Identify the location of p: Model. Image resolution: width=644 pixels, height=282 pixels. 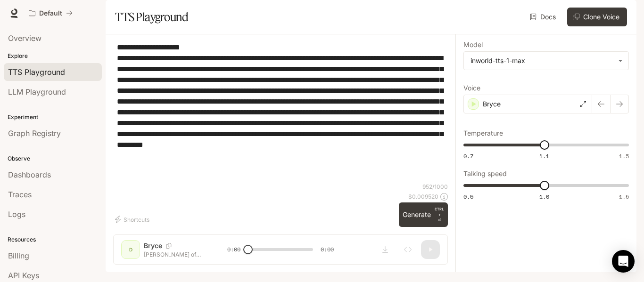
(473, 45).